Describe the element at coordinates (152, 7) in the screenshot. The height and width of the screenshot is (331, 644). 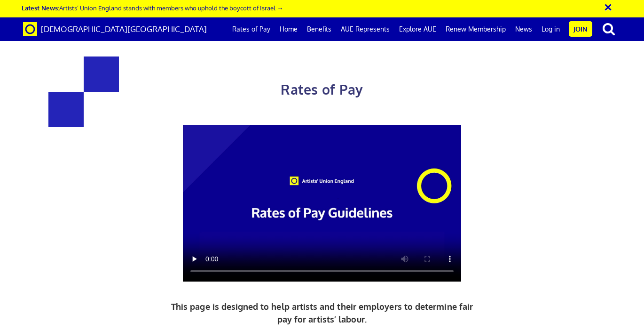
I see `a: Latest News:Artists’ Union England stands with members who uphold the boycott of Israel →` at that location.